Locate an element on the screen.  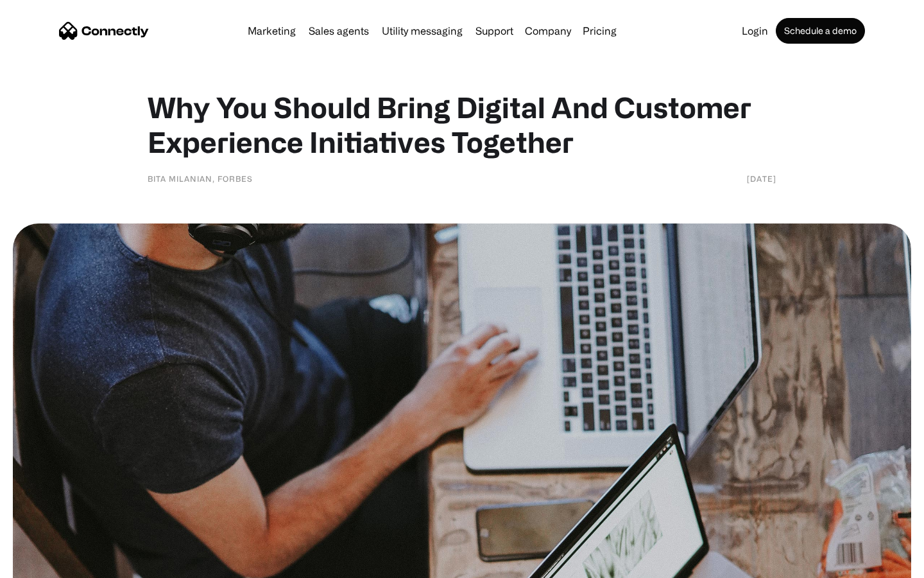
a: Utility messaging is located at coordinates (422, 31).